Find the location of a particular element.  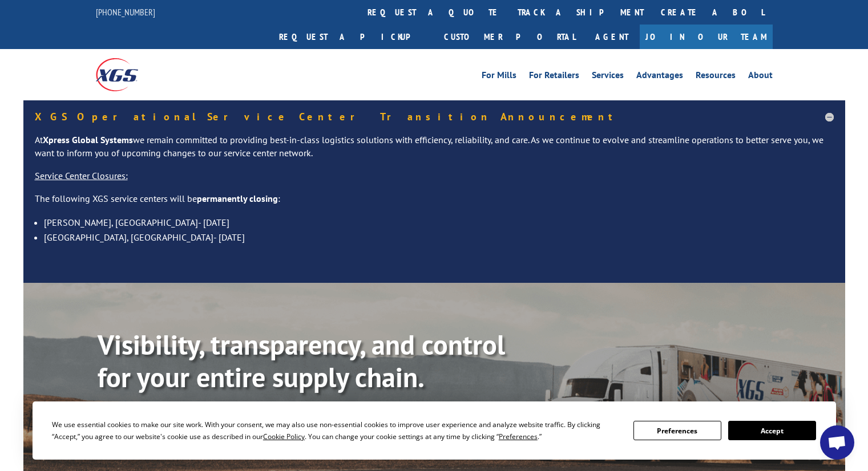

button: Preferences is located at coordinates (677, 430).